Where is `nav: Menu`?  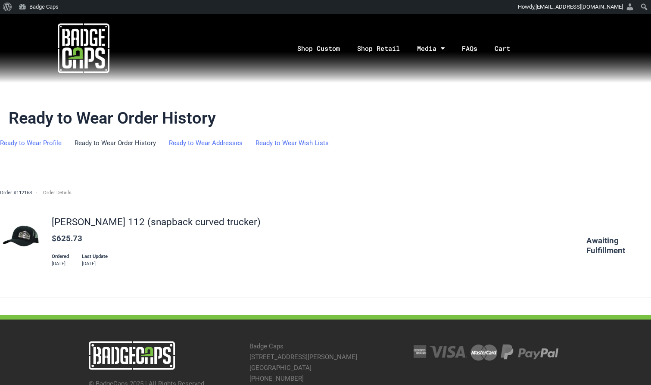 nav: Menu is located at coordinates (409, 48).